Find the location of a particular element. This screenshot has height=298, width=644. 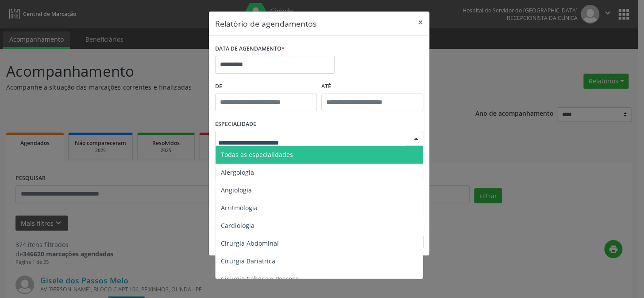

span: Todas as especialidades is located at coordinates (257, 154).